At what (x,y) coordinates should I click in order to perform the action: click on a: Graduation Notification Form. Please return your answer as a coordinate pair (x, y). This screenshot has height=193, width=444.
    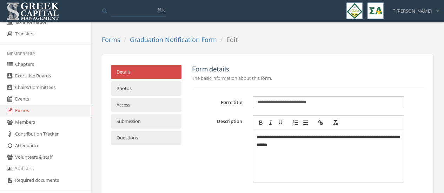
    Looking at the image, I should click on (173, 40).